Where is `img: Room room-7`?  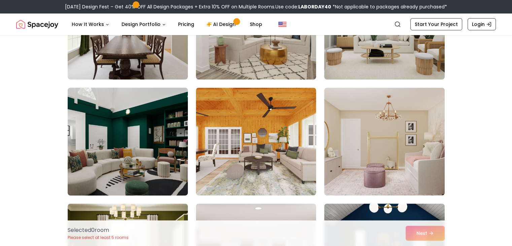
img: Room room-7 is located at coordinates (127, 141).